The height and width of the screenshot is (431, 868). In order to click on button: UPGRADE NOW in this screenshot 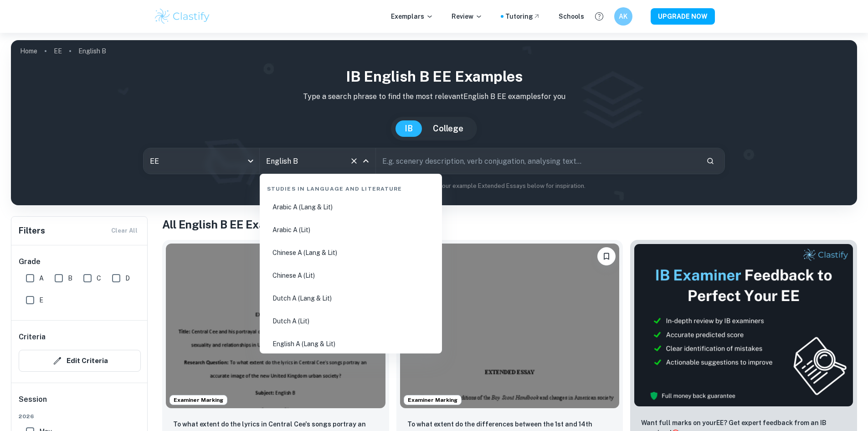, I will do `click(683, 17)`.